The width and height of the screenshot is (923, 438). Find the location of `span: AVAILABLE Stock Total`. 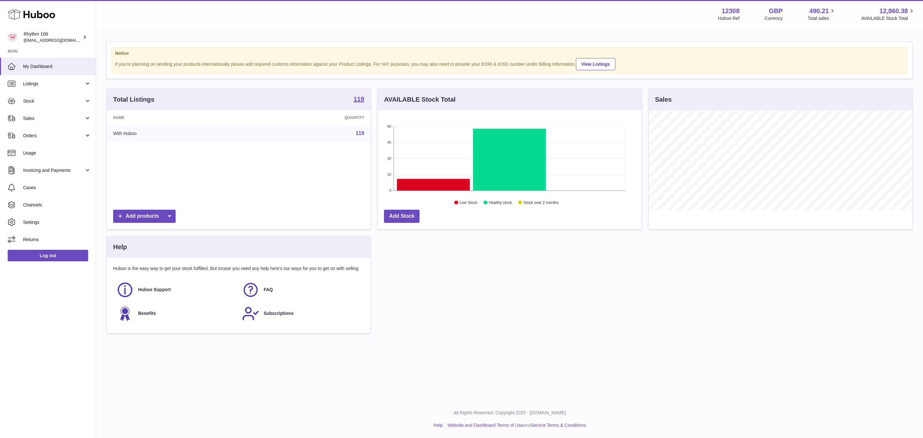

span: AVAILABLE Stock Total is located at coordinates (888, 18).